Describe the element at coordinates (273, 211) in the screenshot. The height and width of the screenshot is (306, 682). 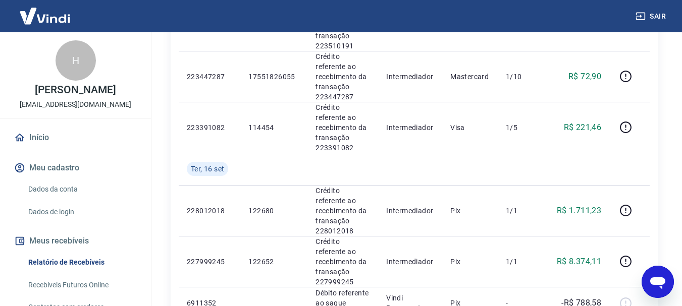
I see `p: 122680` at that location.